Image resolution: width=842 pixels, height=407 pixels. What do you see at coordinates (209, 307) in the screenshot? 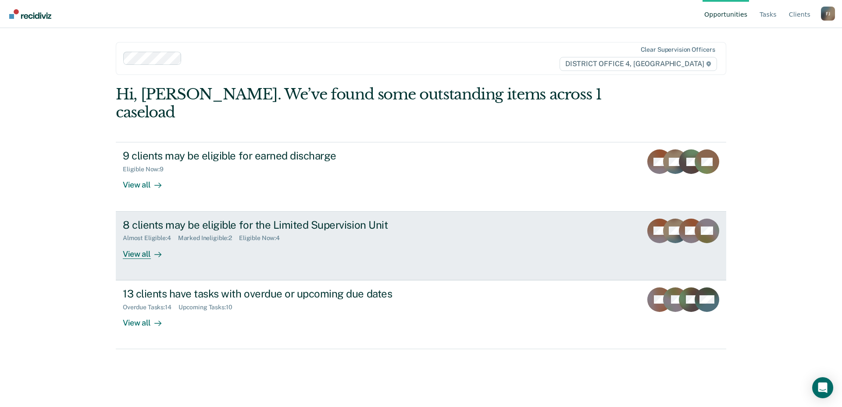
I see `div: Upcoming Tasks : 10` at bounding box center [209, 307].